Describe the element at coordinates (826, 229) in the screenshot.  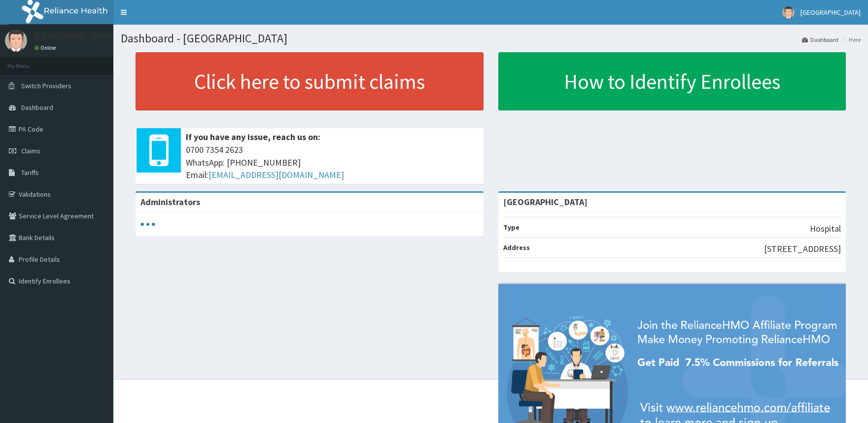
I see `p: Hospital` at that location.